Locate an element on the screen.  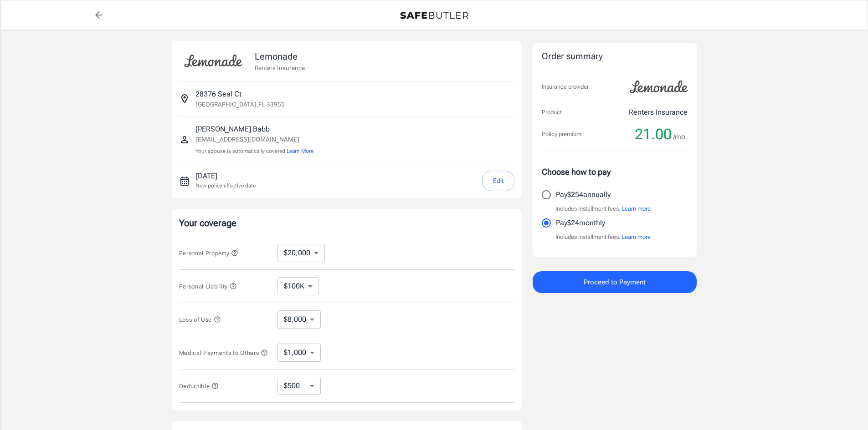
span: Proceed to Payment is located at coordinates (615, 282).